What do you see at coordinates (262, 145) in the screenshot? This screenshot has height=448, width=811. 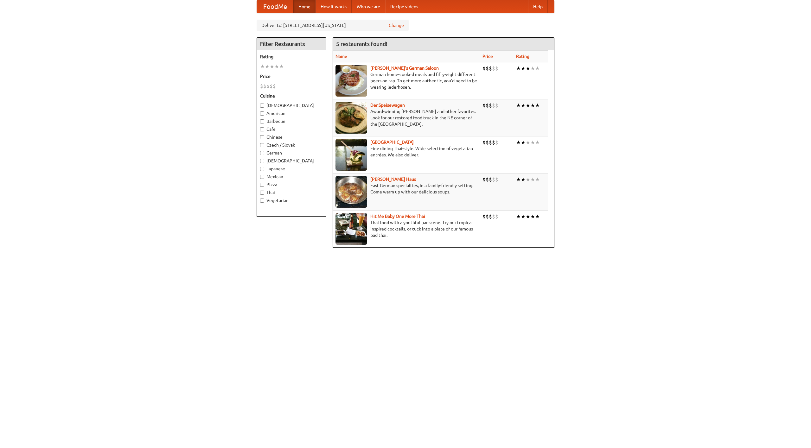 I see `input: Czech / Slovak` at bounding box center [262, 145].